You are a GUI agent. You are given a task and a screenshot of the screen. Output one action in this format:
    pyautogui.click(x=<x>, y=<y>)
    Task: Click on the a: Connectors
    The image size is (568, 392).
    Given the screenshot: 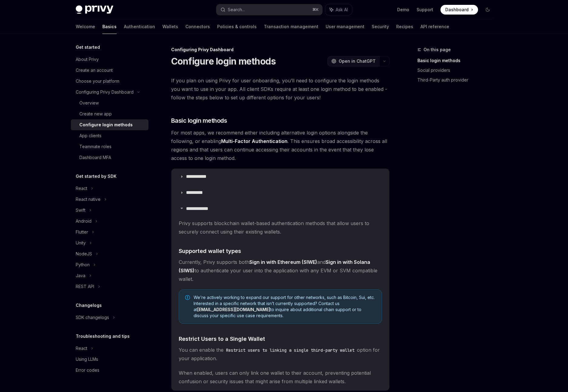 What is the action you would take?
    pyautogui.click(x=197, y=26)
    